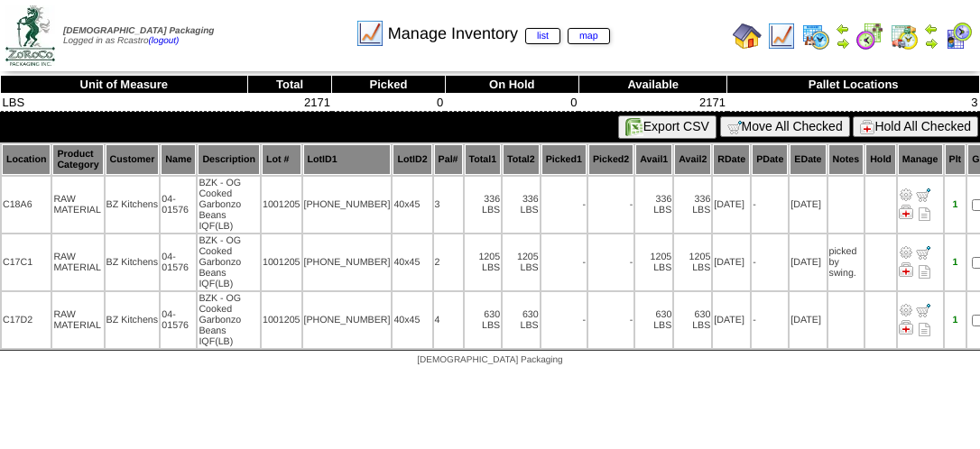 This screenshot has height=449, width=980. What do you see at coordinates (654, 159) in the screenshot?
I see `th: Avail1` at bounding box center [654, 159].